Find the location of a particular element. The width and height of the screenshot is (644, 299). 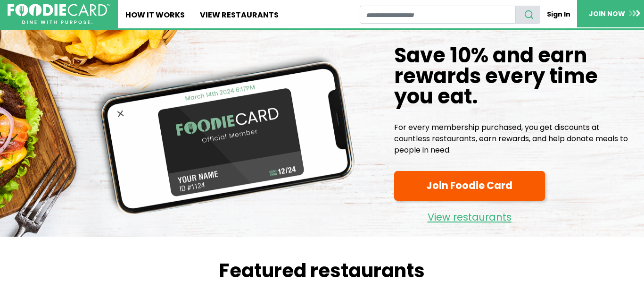

h2: Featured restaurants is located at coordinates (322, 271).